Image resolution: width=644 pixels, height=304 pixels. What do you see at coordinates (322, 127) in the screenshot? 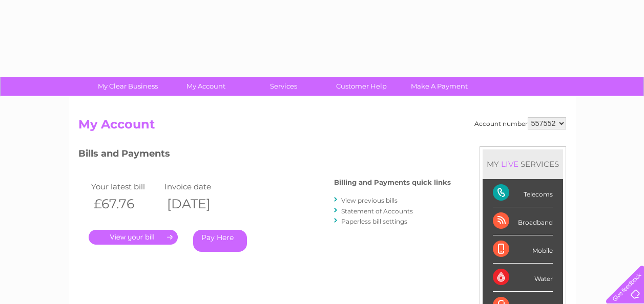
I see `h2: My Account` at bounding box center [322, 127].